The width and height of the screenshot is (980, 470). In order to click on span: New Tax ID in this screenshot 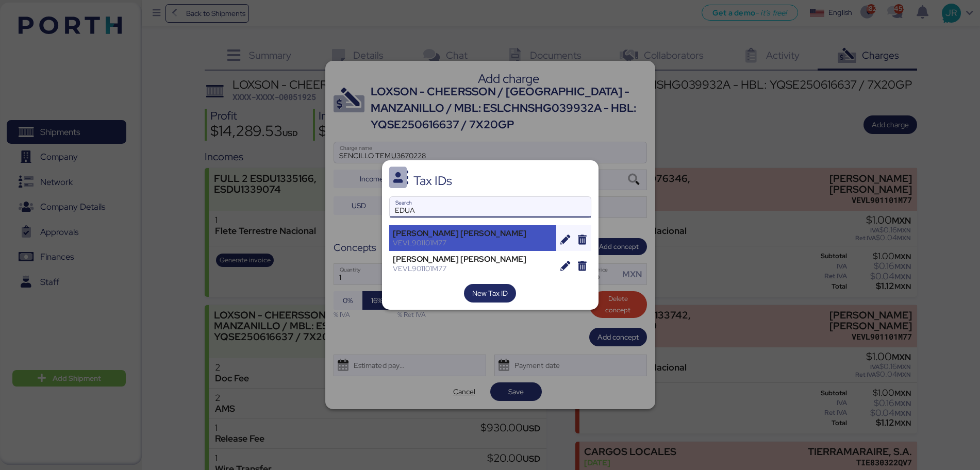, I will do `click(490, 293)`.